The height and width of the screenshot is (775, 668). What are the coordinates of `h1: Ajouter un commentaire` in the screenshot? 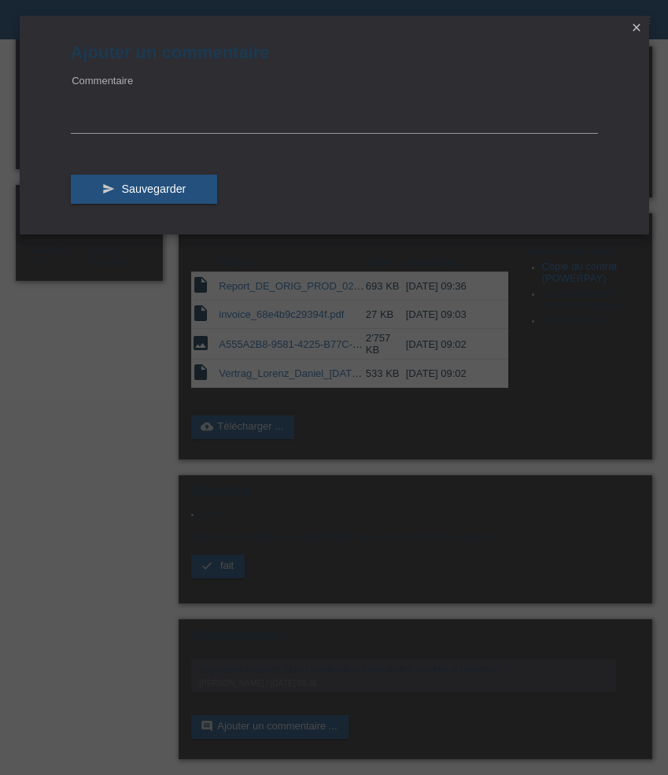 It's located at (334, 52).